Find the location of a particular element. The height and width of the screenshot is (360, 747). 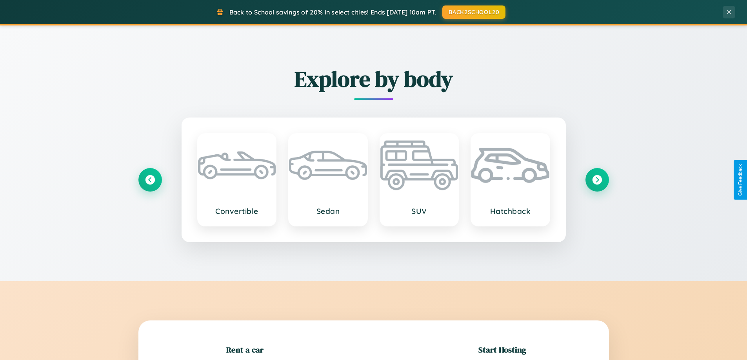

h3: SUV is located at coordinates (419, 211).